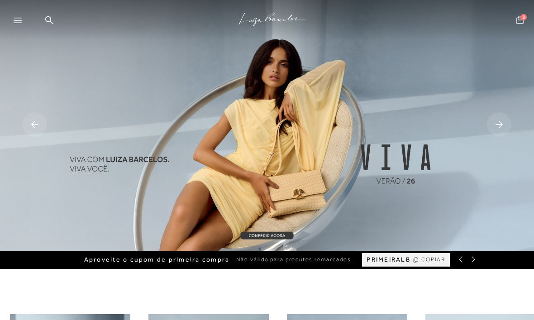  Describe the element at coordinates (524, 17) in the screenshot. I see `span: 0` at that location.